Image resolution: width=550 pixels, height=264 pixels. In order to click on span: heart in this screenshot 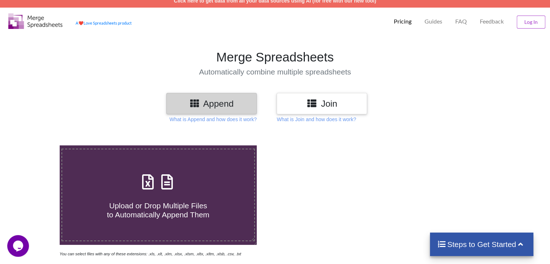, I will do `click(81, 23)`.